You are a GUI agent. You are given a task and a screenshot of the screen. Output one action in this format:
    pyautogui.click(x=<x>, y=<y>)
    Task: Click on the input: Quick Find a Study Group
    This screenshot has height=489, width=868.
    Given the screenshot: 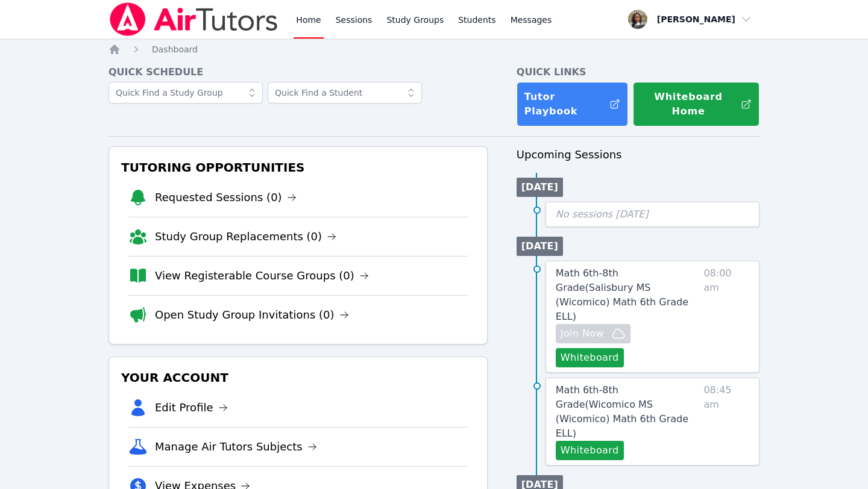 What is the action you would take?
    pyautogui.click(x=186, y=93)
    